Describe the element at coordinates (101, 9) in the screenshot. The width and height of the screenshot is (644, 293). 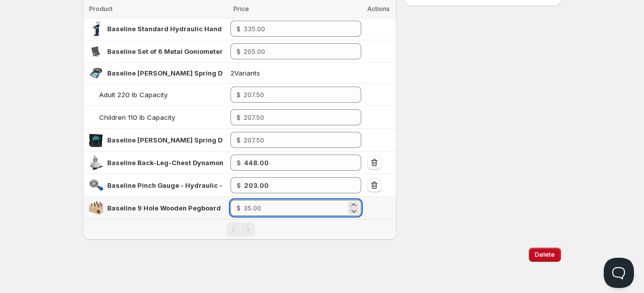
I see `span: Product` at that location.